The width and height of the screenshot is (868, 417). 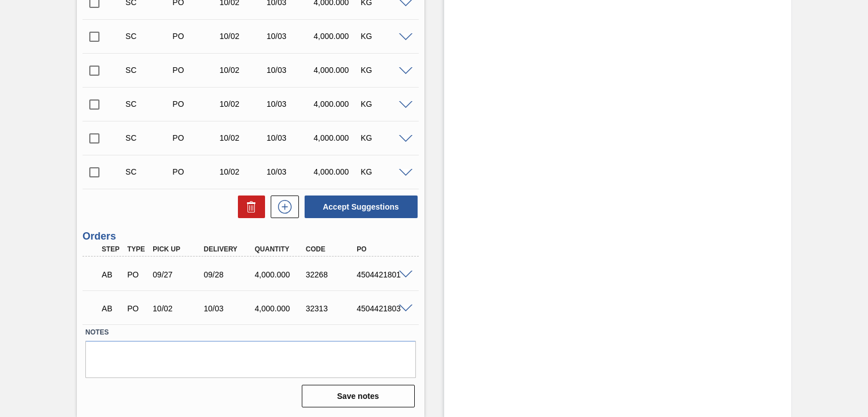 What do you see at coordinates (359, 207) in the screenshot?
I see `div: Accept Suggestions` at bounding box center [359, 207].